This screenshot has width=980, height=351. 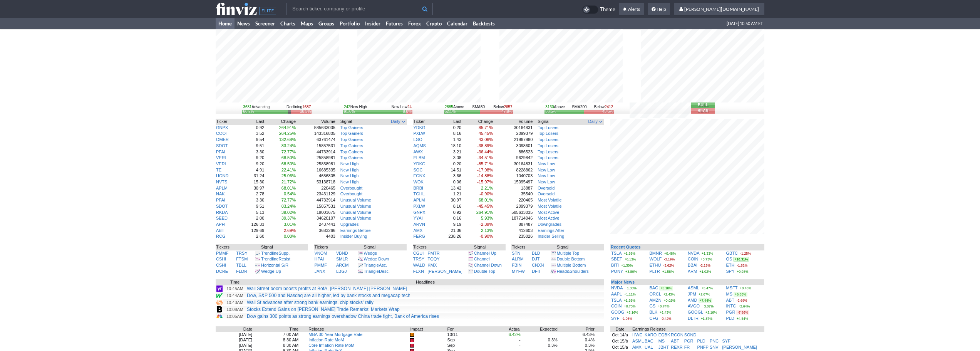 What do you see at coordinates (507, 112) in the screenshot?
I see `div: 47.9%` at bounding box center [507, 112].